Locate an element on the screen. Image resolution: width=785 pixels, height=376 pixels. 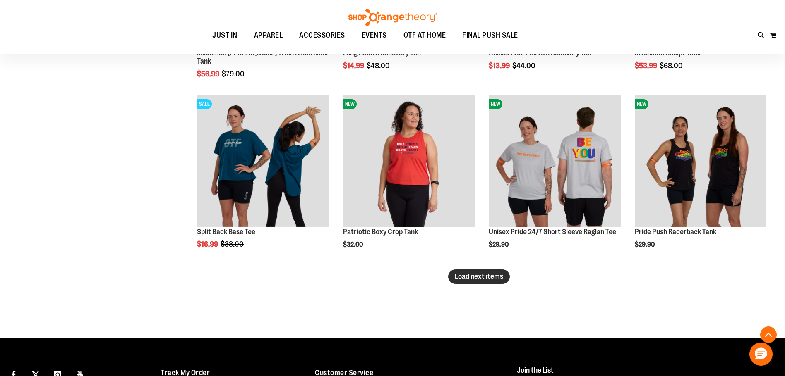
span: $14.99 is located at coordinates (354, 66).